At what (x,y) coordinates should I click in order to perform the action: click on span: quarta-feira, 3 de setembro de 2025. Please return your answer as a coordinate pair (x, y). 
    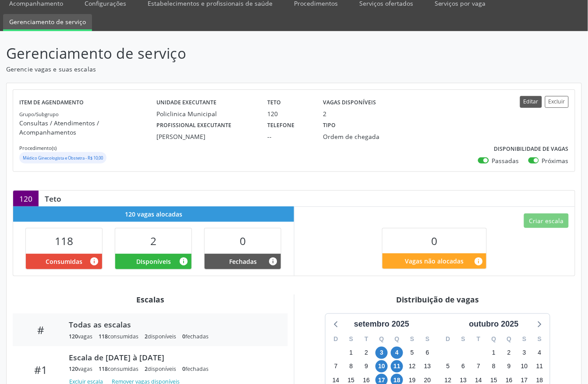
    Looking at the image, I should click on (381, 352).